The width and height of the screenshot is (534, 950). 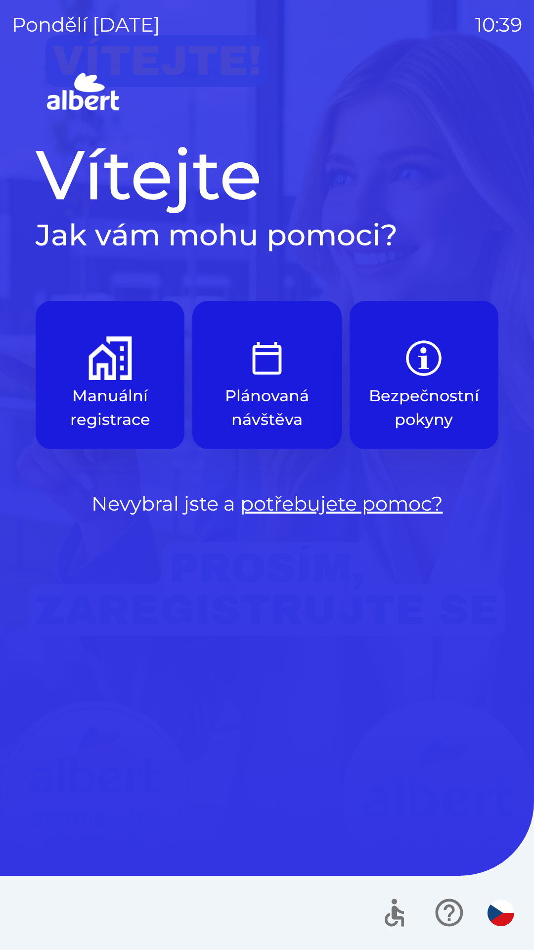 What do you see at coordinates (267, 358) in the screenshot?
I see `img: e9efe3d3-6003-445a-8475-3fd9a2e5368f.png` at bounding box center [267, 358].